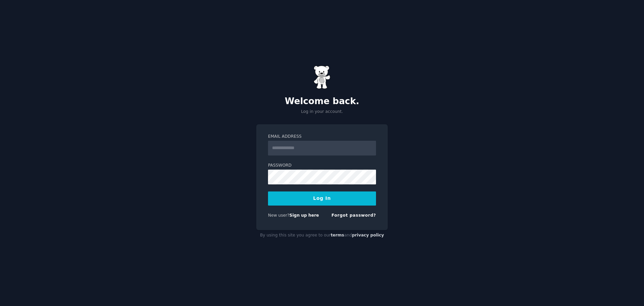 Image resolution: width=644 pixels, height=306 pixels. What do you see at coordinates (338, 235) in the screenshot?
I see `a: terms` at bounding box center [338, 235].